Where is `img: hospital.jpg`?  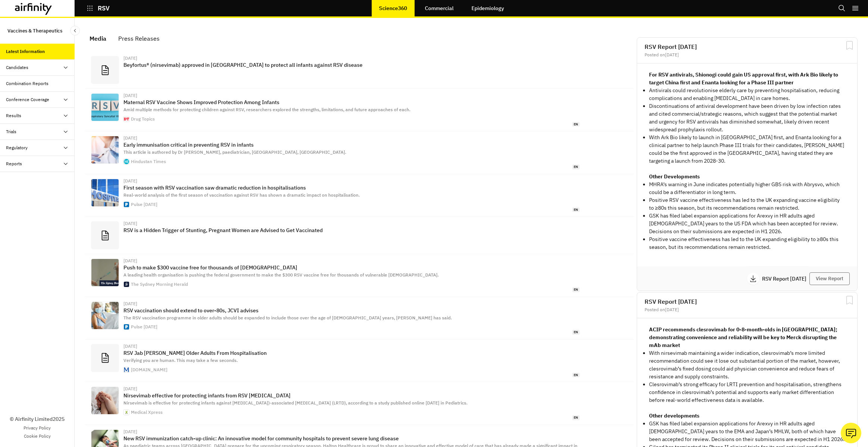 img: hospital.jpg is located at coordinates (105, 193).